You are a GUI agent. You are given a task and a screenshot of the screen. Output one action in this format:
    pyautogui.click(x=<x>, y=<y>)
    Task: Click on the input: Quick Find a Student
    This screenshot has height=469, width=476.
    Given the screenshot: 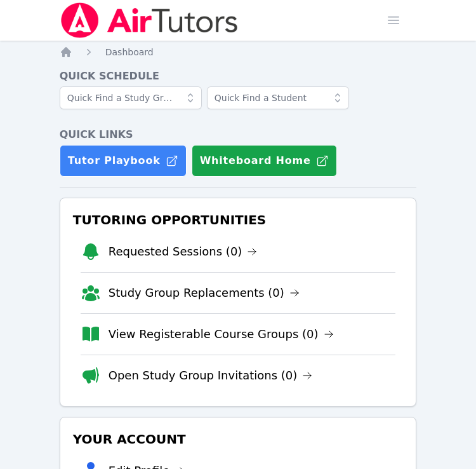 What is the action you would take?
    pyautogui.click(x=278, y=98)
    